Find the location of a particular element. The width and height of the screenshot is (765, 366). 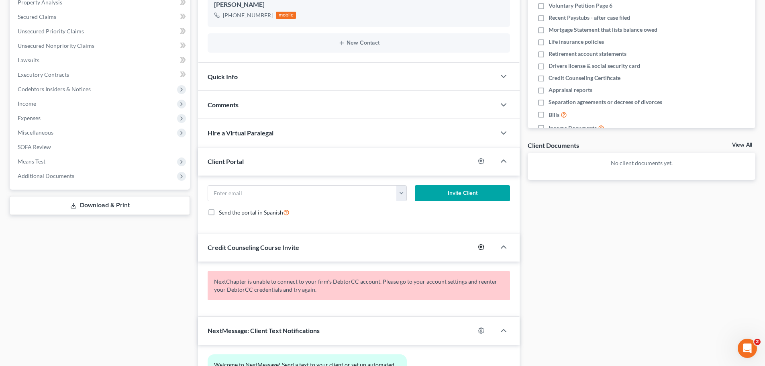

span: SOFA Review is located at coordinates (34, 147).